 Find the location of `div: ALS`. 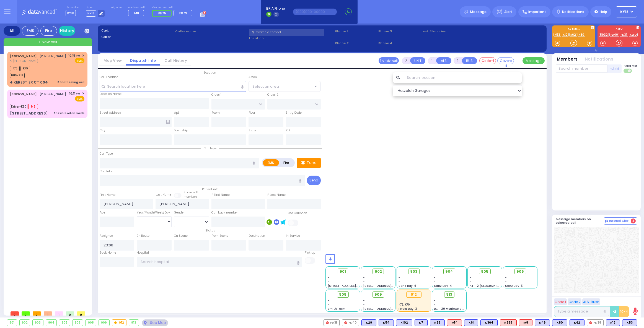

div: ALS is located at coordinates (455, 323).